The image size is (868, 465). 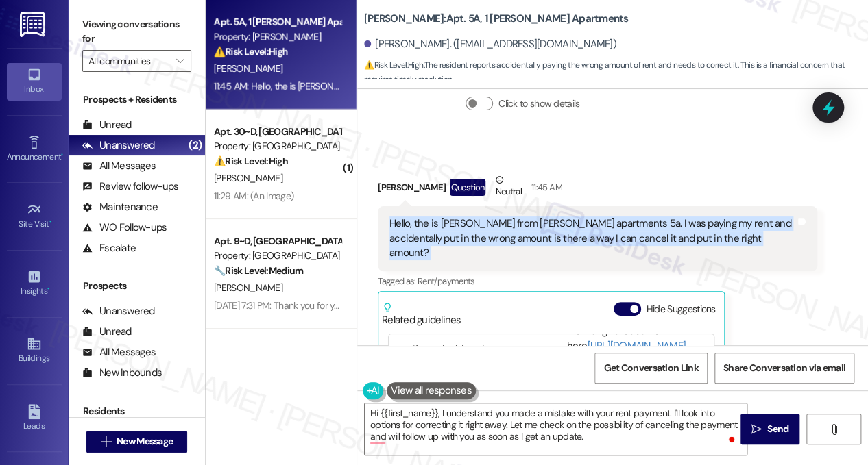 What do you see at coordinates (254, 195) in the screenshot?
I see `div: 11:29 AM: (An Image)` at bounding box center [254, 195].